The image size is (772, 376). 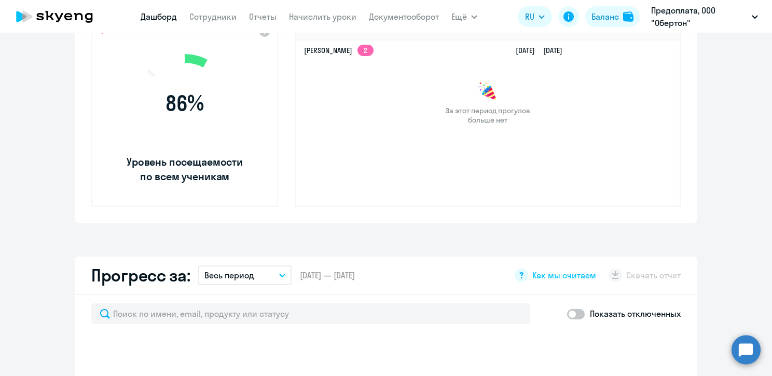 I want to click on button: RU, so click(x=535, y=17).